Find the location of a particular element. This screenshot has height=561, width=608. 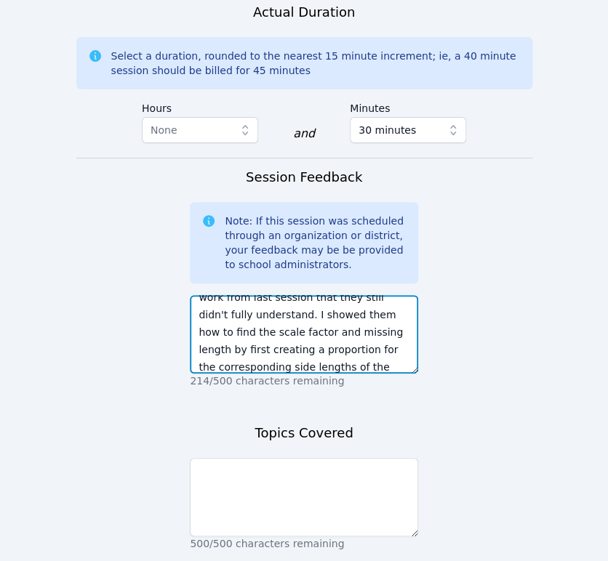

label: Hours is located at coordinates (200, 106).